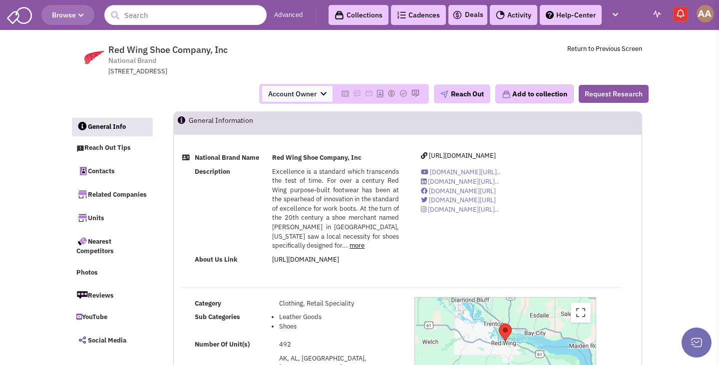  Describe the element at coordinates (462, 94) in the screenshot. I see `button: Reach Out` at that location.